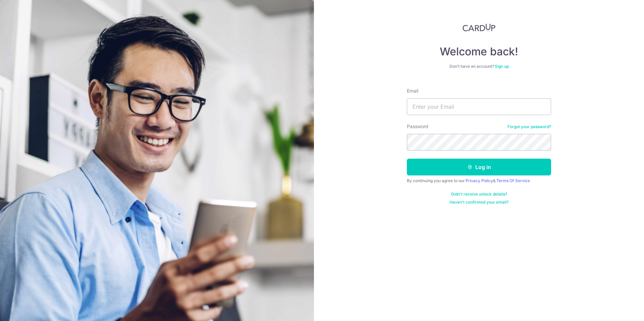 The width and height of the screenshot is (644, 321). What do you see at coordinates (413, 91) in the screenshot?
I see `label: Email` at bounding box center [413, 91].